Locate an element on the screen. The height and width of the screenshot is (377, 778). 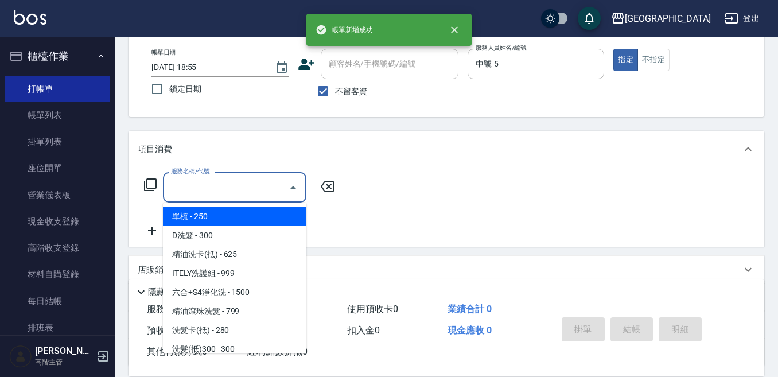
button: 指定 is located at coordinates (625, 60).